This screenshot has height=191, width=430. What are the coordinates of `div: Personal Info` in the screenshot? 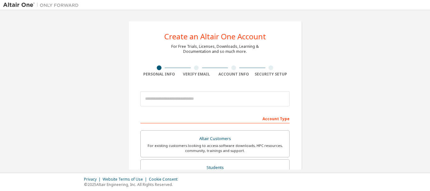 It's located at (159, 74).